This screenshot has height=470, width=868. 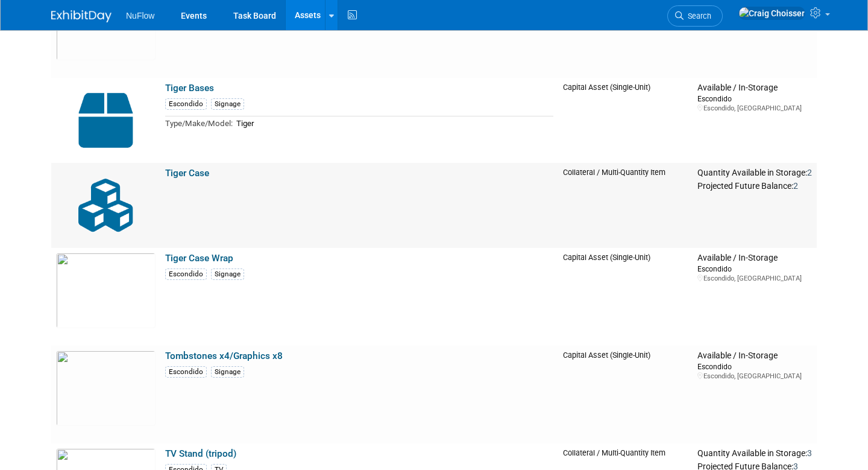 What do you see at coordinates (199, 123) in the screenshot?
I see `td: Type/Make/Model:` at bounding box center [199, 123].